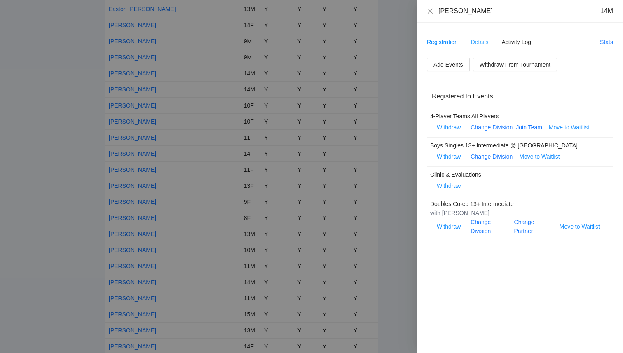 The height and width of the screenshot is (353, 623). What do you see at coordinates (448, 65) in the screenshot?
I see `span: Add Events` at bounding box center [448, 65].